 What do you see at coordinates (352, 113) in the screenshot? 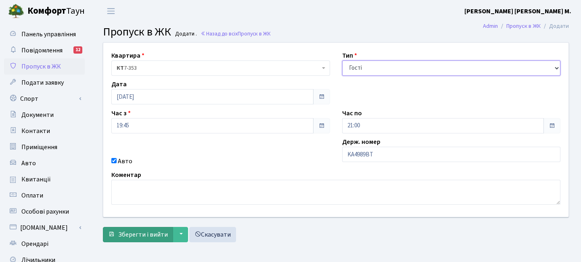
I see `label: Час по` at bounding box center [352, 113].